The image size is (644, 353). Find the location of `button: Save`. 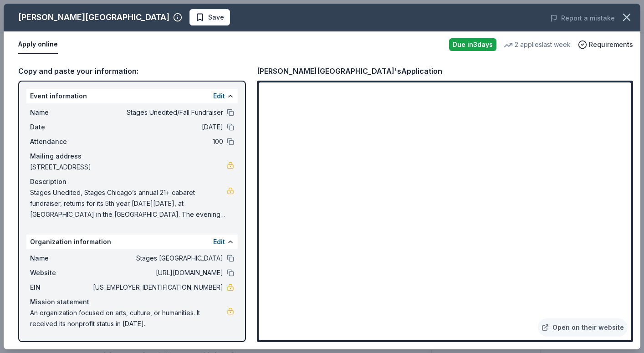

button: Save is located at coordinates (210, 17).